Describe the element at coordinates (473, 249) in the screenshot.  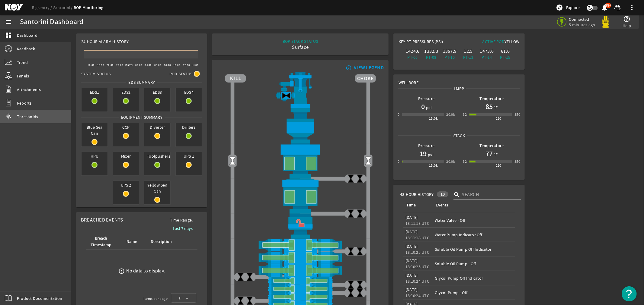
I see `div: Soluble Oil Pump Off Indicator` at that location.